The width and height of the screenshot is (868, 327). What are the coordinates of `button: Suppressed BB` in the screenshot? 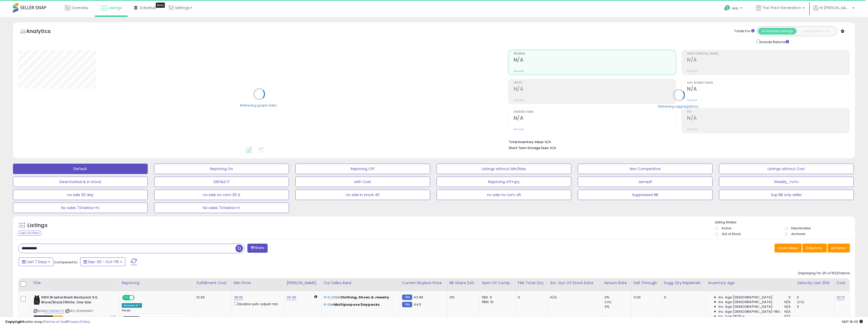 It's located at (645, 195).